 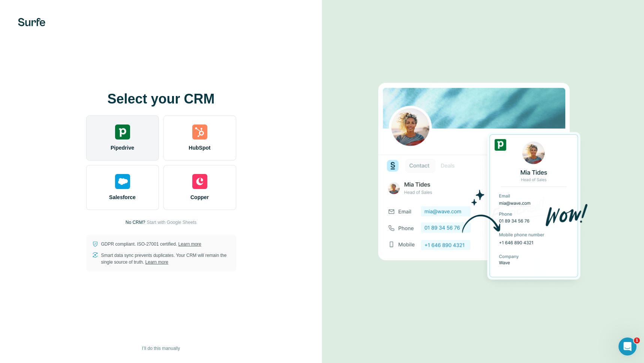 What do you see at coordinates (172, 222) in the screenshot?
I see `span: Start with Google Sheets` at bounding box center [172, 222].